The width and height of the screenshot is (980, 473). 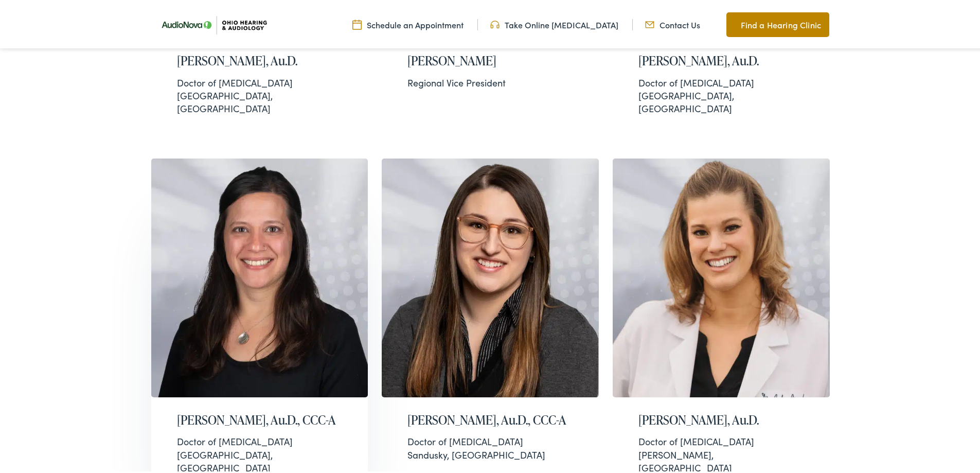 What do you see at coordinates (490, 80) in the screenshot?
I see `div: Regional Vice President` at bounding box center [490, 80].